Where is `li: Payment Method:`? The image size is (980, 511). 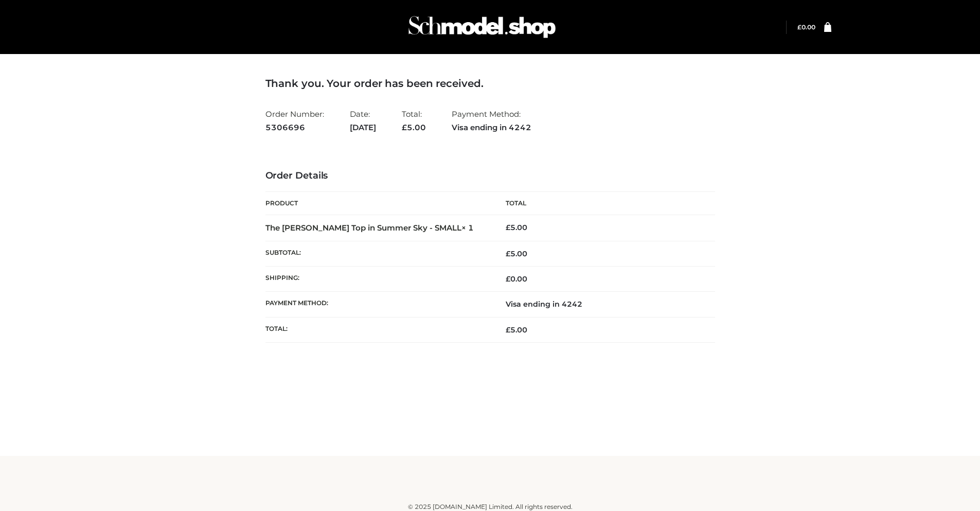
li: Payment Method: is located at coordinates (491, 121).